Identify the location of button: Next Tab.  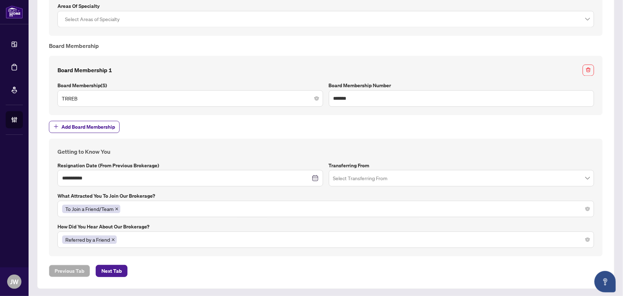
(111, 271).